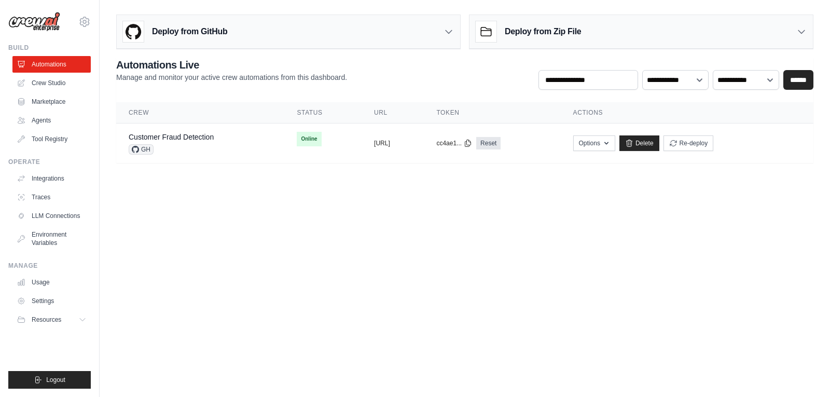 The width and height of the screenshot is (830, 397). Describe the element at coordinates (51, 83) in the screenshot. I see `a: Crew Studio` at that location.